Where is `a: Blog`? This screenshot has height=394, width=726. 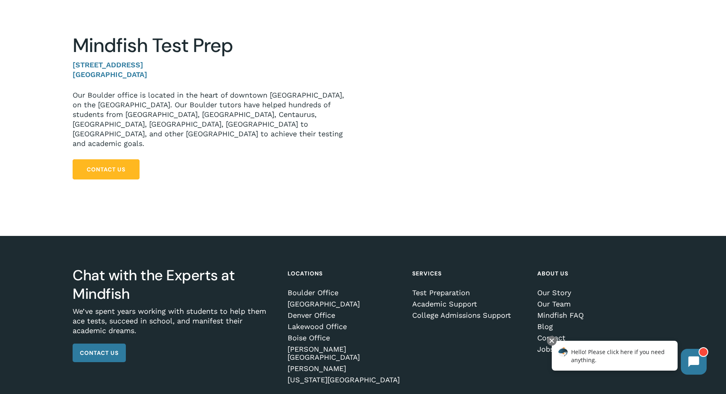
a: Blog is located at coordinates (594, 327).